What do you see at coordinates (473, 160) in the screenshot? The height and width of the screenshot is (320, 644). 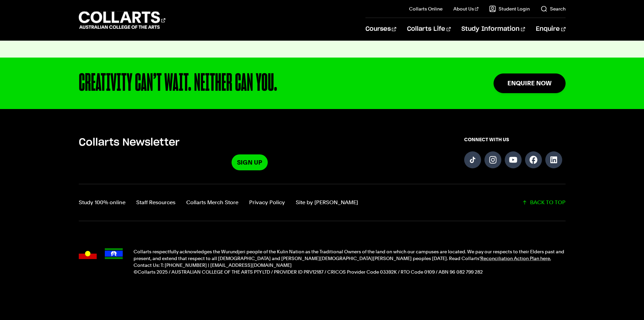 I see `a: Follow us on TikTok` at bounding box center [473, 160].